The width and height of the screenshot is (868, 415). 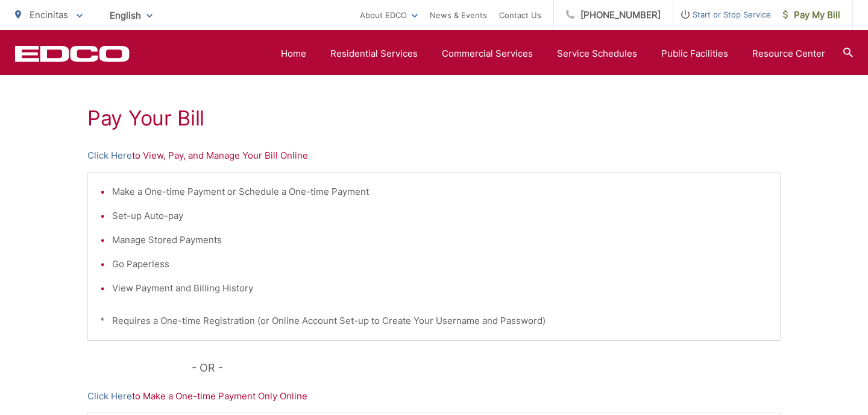 I want to click on span: Pay My Bill, so click(x=811, y=15).